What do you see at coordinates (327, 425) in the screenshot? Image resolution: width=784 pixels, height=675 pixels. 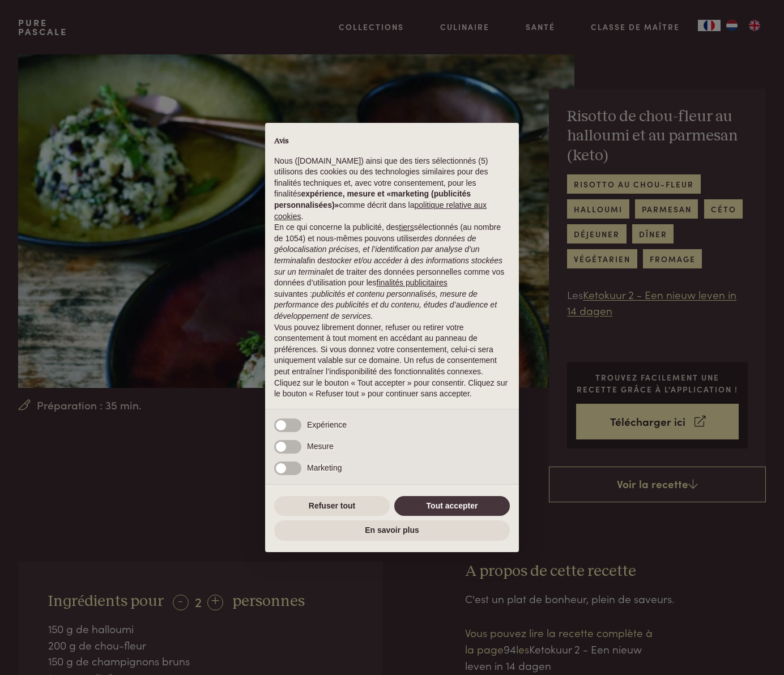 I see `span: Expérience` at bounding box center [327, 425].